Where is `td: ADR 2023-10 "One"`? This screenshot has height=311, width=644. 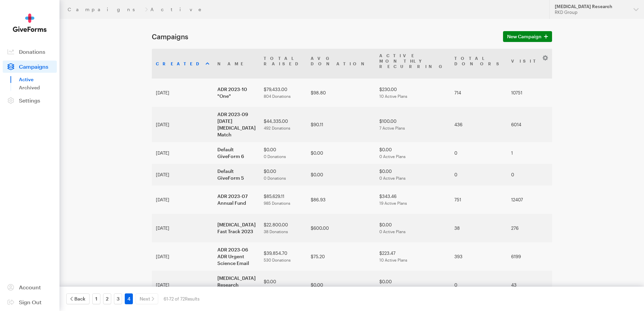 td: ADR 2023-10 "One" is located at coordinates (236, 93).